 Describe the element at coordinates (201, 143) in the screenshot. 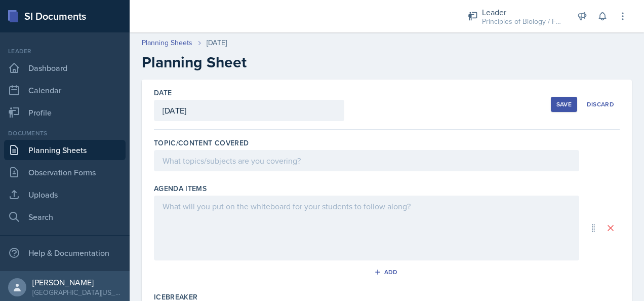

I see `label: Topic/Content Covered` at that location.